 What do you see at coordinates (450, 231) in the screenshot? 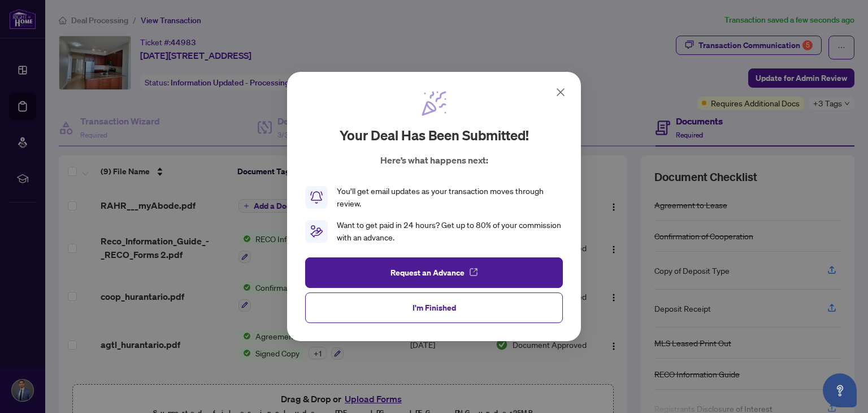
I see `div: Want to get paid in 24 hours? Get up to 80% of your commission with an advance.` at bounding box center [450, 231].